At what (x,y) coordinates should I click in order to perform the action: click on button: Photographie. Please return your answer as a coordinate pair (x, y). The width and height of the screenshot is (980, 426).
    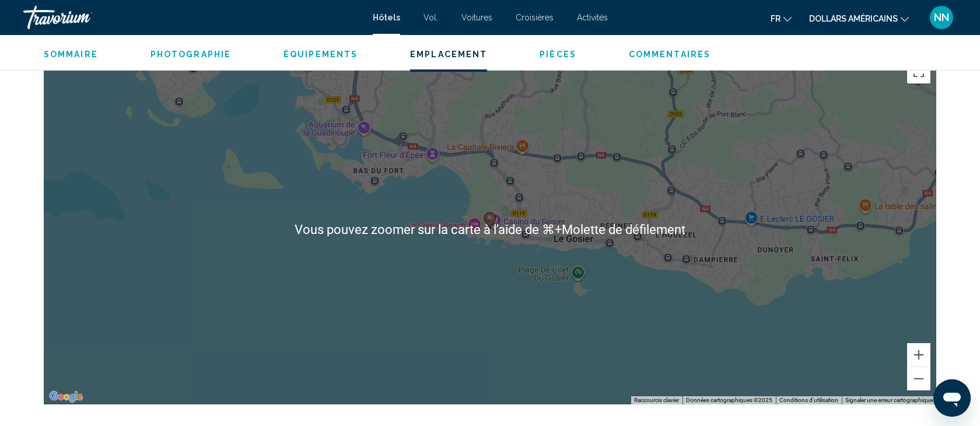
    Looking at the image, I should click on (191, 54).